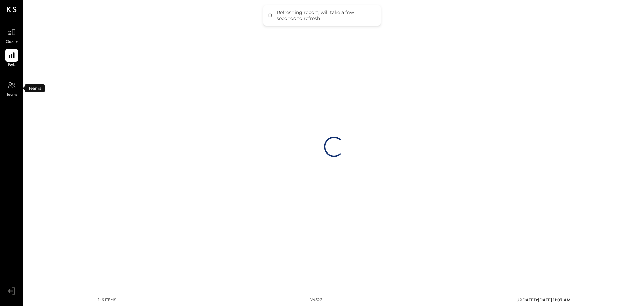  What do you see at coordinates (12, 36) in the screenshot?
I see `a: Queue` at bounding box center [12, 36].